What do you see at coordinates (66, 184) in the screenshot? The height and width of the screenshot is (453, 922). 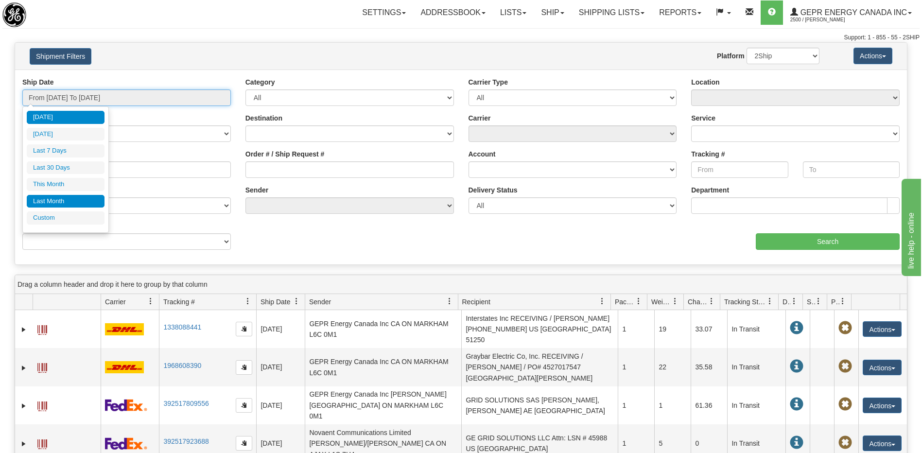 I see `li: This Month` at bounding box center [66, 184].